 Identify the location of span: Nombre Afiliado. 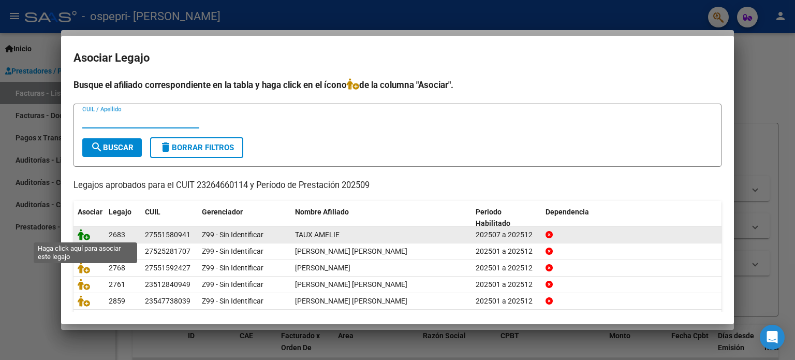
(322, 212).